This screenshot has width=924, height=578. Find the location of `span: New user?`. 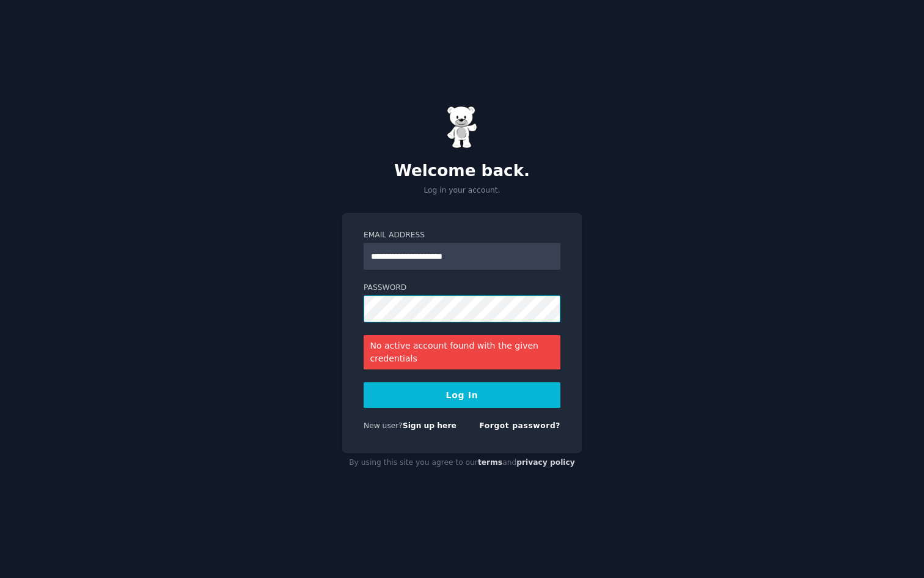

span: New user? is located at coordinates (383, 426).